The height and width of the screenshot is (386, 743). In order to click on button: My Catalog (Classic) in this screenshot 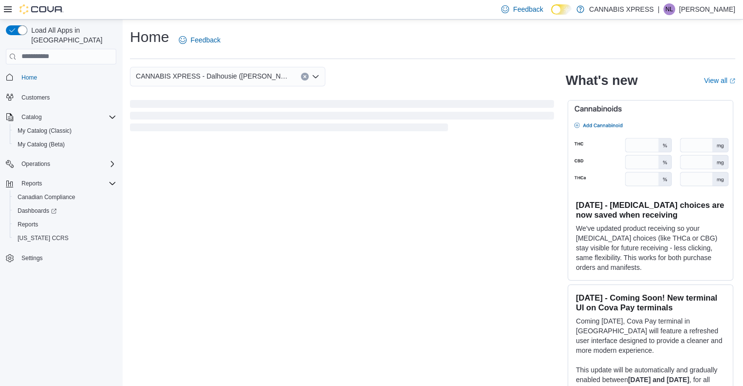, I will do `click(65, 131)`.